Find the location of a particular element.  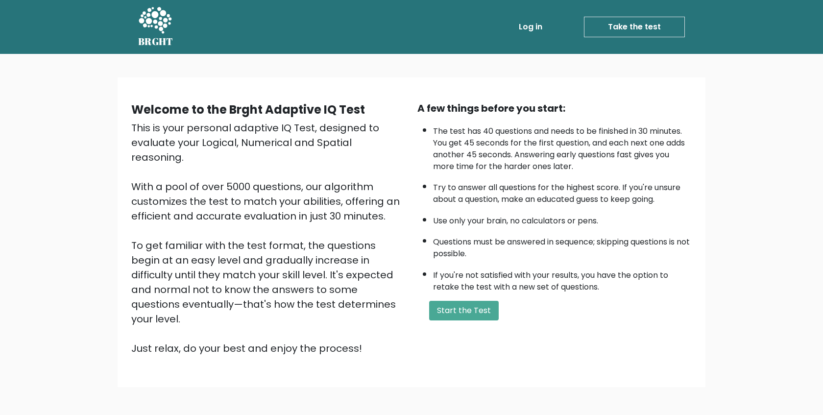

h5: BRGHT is located at coordinates (156, 42).